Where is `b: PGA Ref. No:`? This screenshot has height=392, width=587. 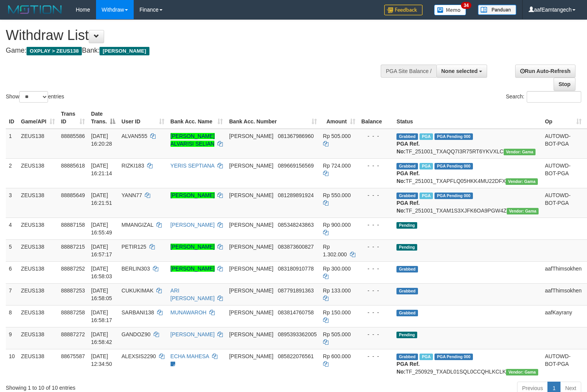 b: PGA Ref. No: is located at coordinates (408, 148).